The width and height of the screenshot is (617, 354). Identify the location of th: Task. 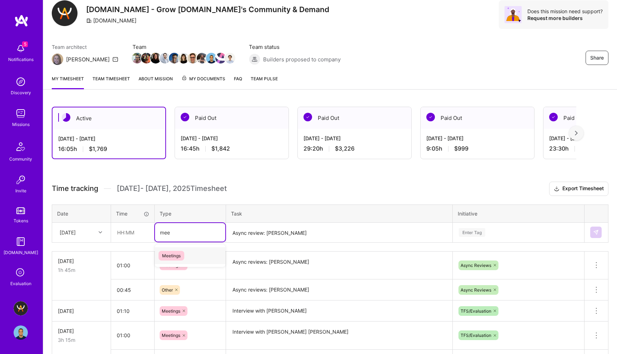
(339, 214).